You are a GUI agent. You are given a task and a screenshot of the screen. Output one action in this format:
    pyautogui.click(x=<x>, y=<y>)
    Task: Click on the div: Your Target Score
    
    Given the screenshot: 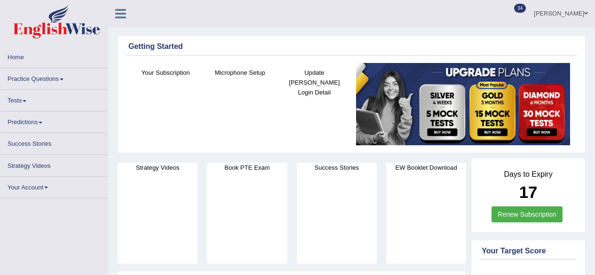 What is the action you would take?
    pyautogui.click(x=528, y=251)
    